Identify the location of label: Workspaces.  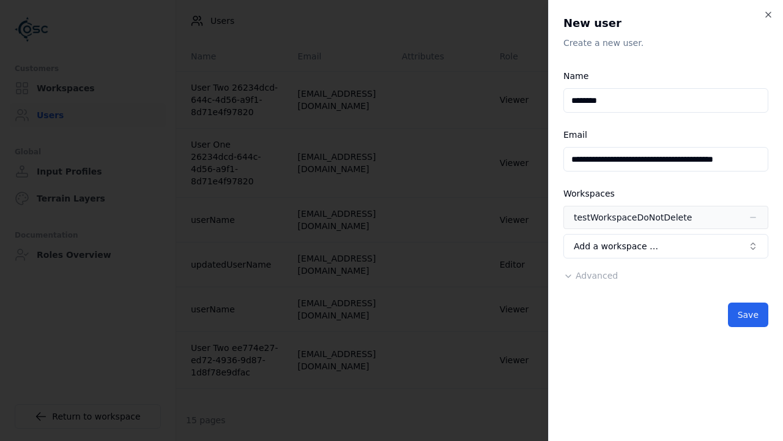
(589, 193).